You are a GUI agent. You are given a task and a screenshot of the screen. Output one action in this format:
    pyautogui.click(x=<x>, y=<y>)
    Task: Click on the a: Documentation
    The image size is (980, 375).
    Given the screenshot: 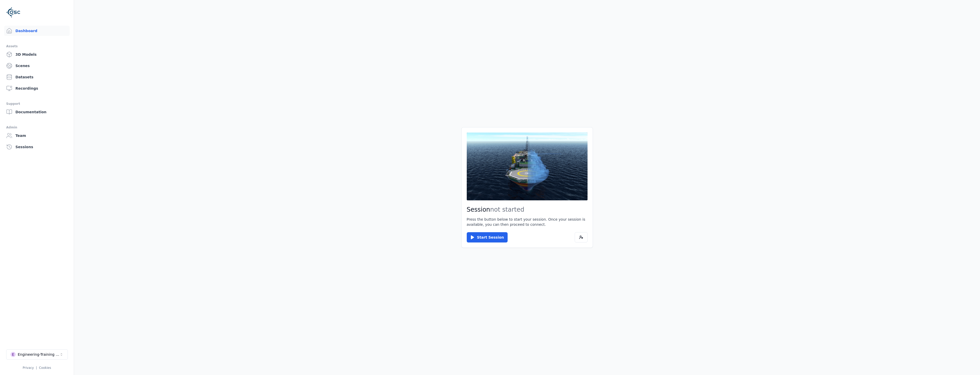 What is the action you would take?
    pyautogui.click(x=37, y=112)
    